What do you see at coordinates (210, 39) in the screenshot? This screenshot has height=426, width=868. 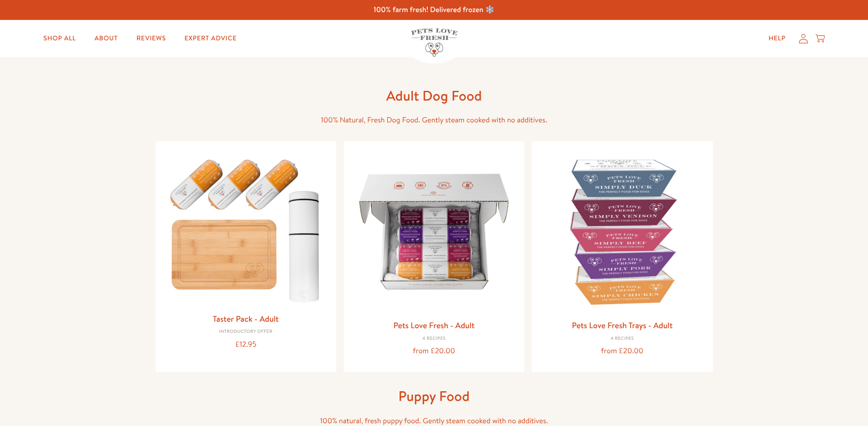 I see `a: Expert Advice` at bounding box center [210, 39].